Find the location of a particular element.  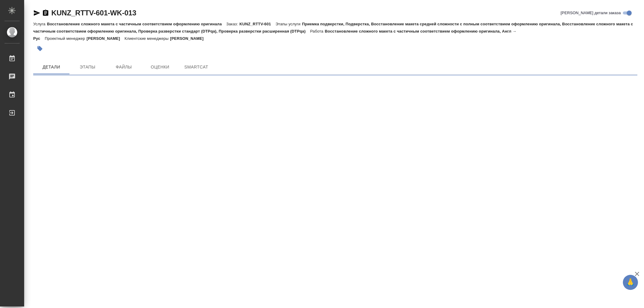

span: Оценки is located at coordinates (160, 67).